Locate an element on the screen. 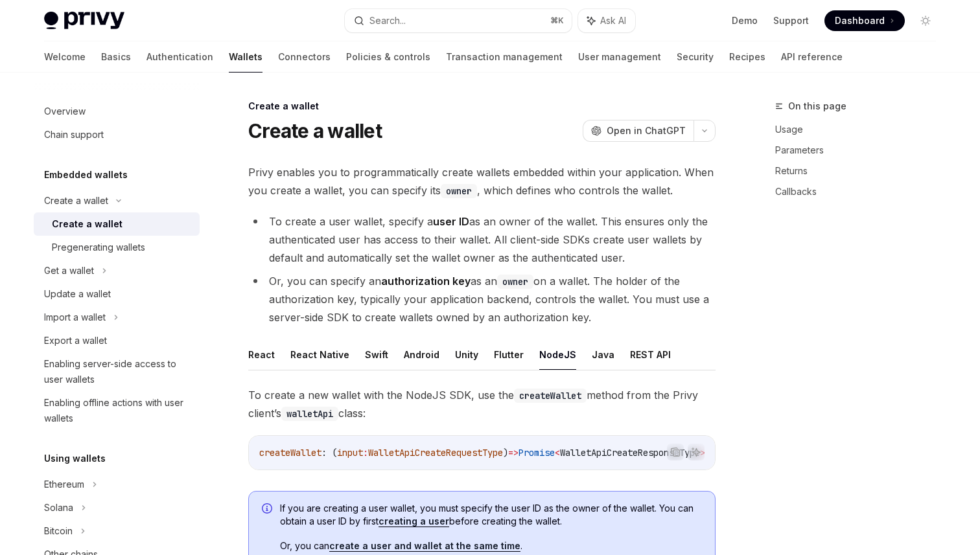 Image resolution: width=980 pixels, height=555 pixels. a: Enabling offline actions with user wallets is located at coordinates (116, 411).